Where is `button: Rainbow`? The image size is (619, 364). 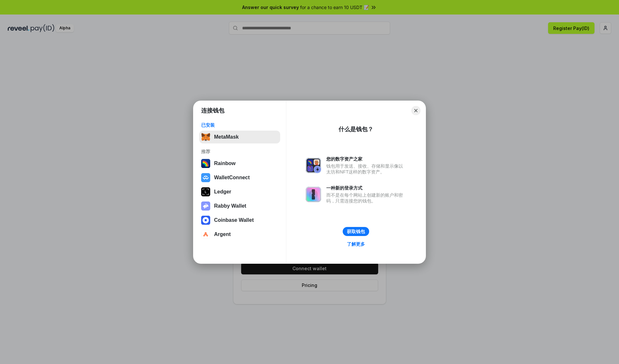
button: Rainbow is located at coordinates (239, 163).